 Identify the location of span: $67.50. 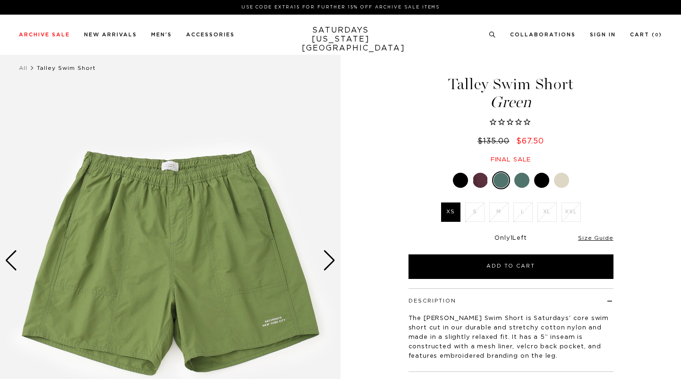
(530, 141).